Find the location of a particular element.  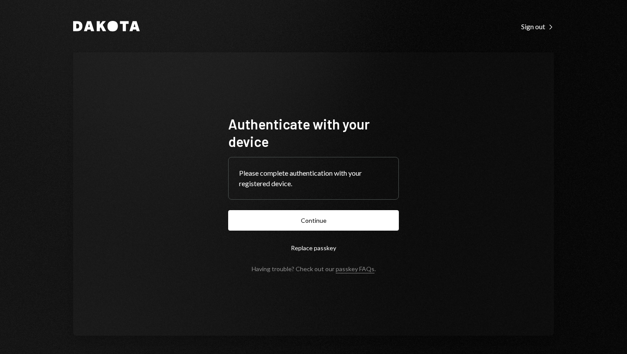

a: Sign out is located at coordinates (538, 26).